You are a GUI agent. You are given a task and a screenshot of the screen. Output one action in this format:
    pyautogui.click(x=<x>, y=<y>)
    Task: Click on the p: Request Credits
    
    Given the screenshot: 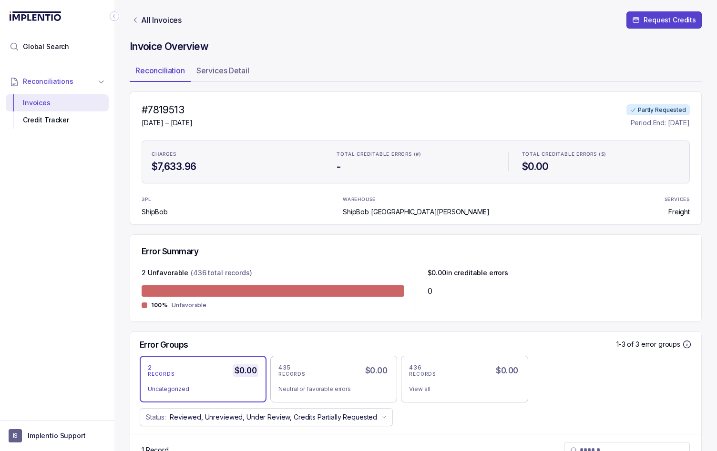 What is the action you would take?
    pyautogui.click(x=670, y=20)
    